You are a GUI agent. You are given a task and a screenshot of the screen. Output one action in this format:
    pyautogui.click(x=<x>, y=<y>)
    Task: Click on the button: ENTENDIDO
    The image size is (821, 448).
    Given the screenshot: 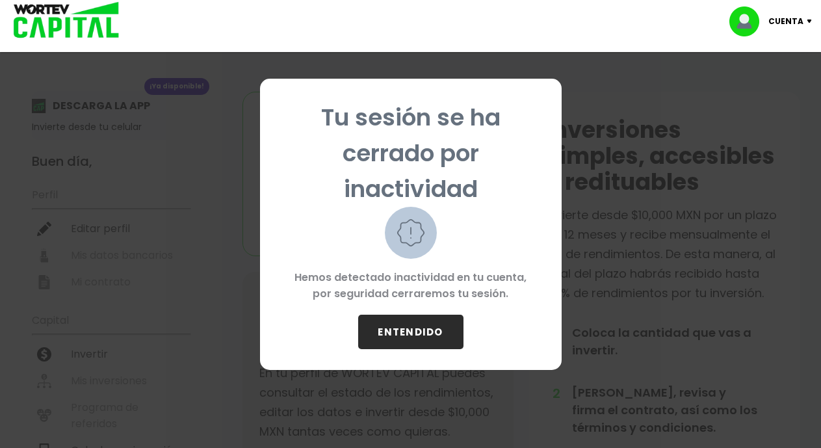 What is the action you would take?
    pyautogui.click(x=411, y=332)
    